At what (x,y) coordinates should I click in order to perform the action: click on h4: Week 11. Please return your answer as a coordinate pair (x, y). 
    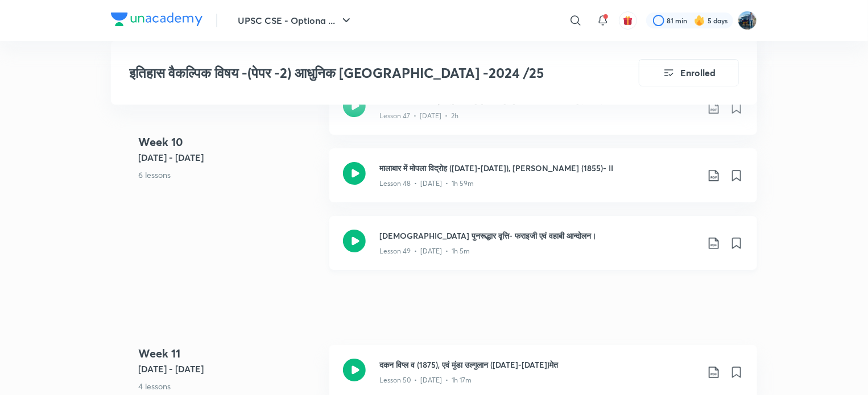
    Looking at the image, I should click on (229, 354).